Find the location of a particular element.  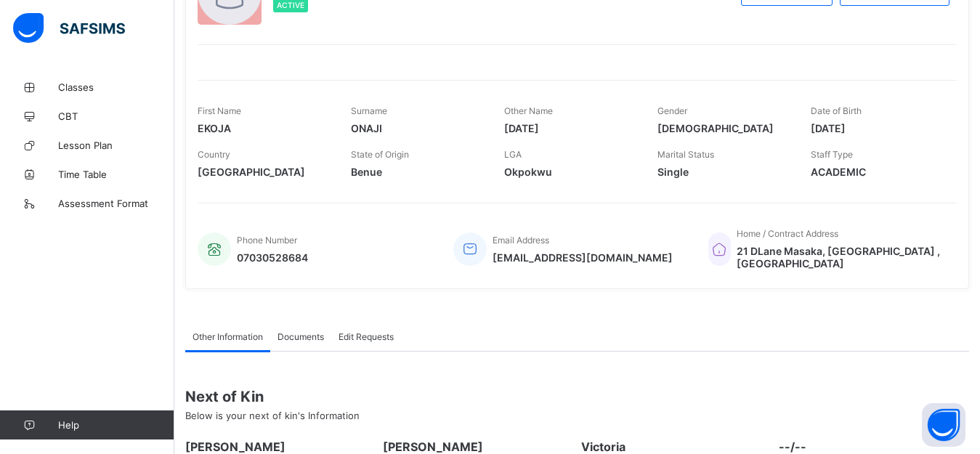

img: safsims is located at coordinates (69, 28).